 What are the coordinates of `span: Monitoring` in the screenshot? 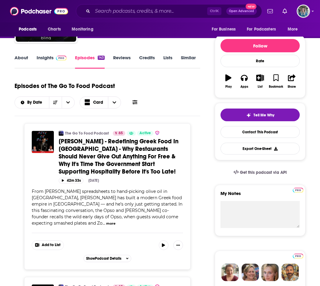 It's located at (82, 29).